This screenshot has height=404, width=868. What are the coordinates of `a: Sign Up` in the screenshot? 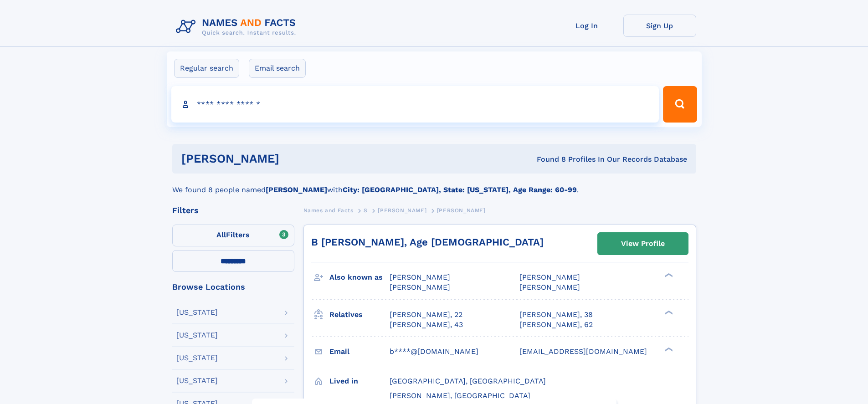 It's located at (660, 26).